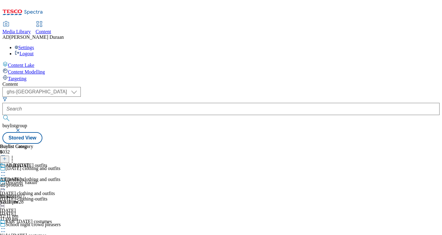 This screenshot has height=235, width=442. What do you see at coordinates (5, 99) in the screenshot?
I see `svg: Search Filters` at bounding box center [5, 99].